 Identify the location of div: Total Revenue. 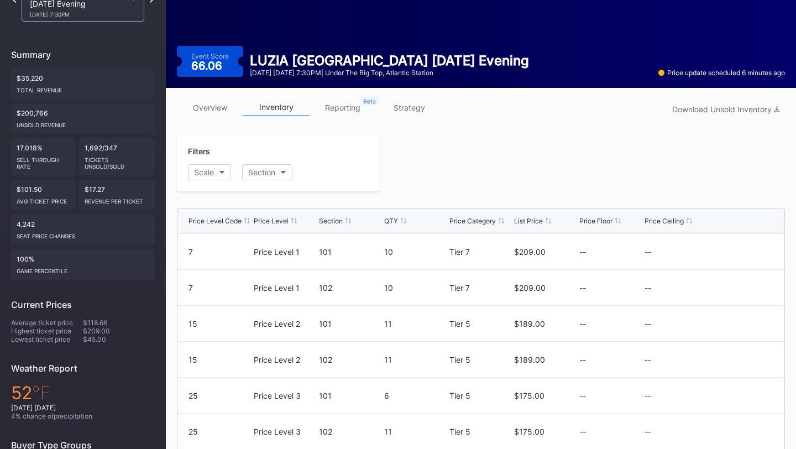
(83, 88).